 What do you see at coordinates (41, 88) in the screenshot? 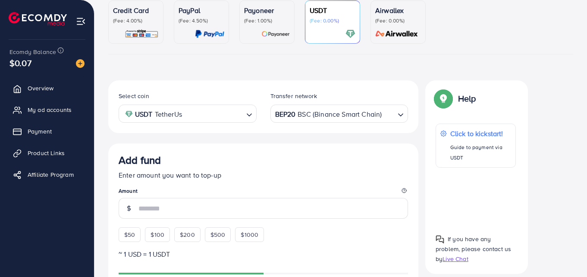
I see `span: Overview` at bounding box center [41, 88].